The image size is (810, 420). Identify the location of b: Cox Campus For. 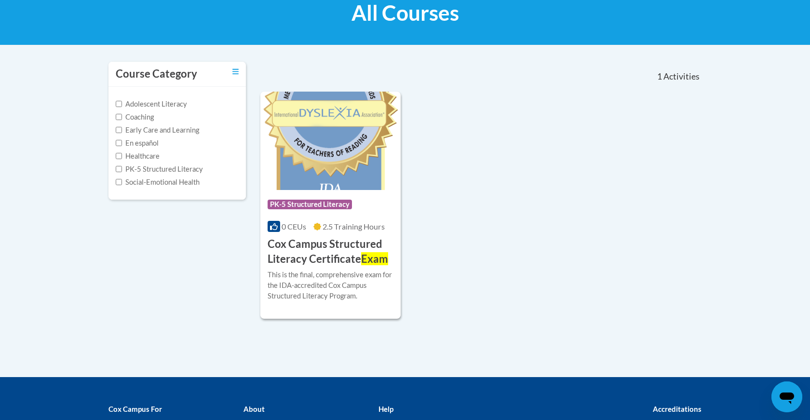
(135, 409).